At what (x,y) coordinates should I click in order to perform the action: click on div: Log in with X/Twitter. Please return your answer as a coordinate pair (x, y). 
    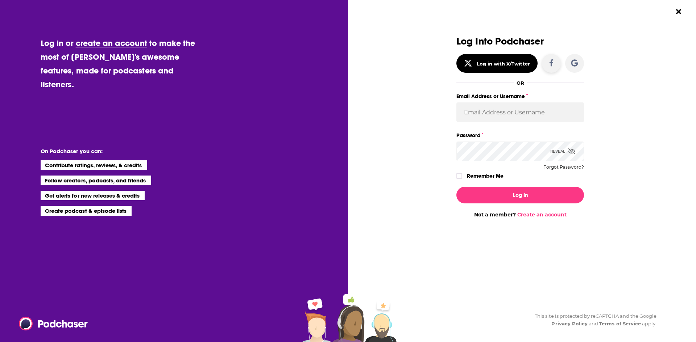
    Looking at the image, I should click on (503, 64).